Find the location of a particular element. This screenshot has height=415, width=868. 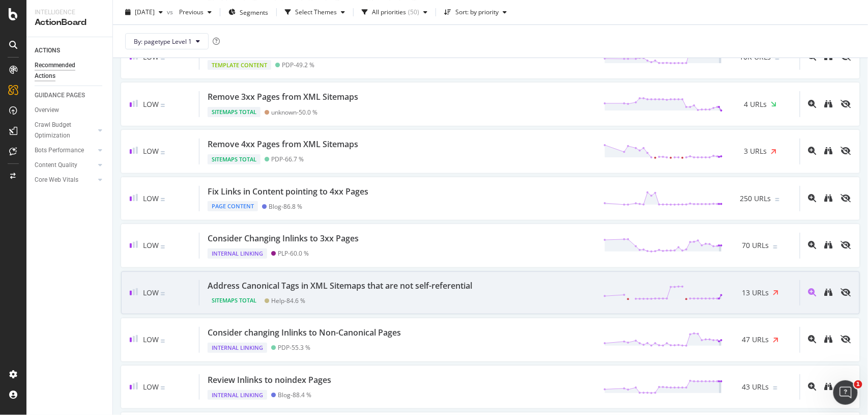

div: Content Quality is located at coordinates (56, 165).